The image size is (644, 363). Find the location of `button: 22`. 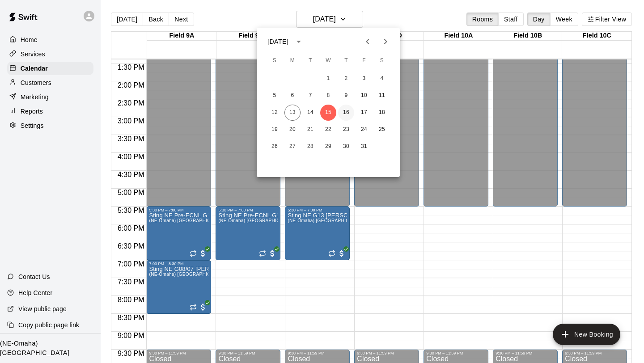

button: 22 is located at coordinates (328, 130).